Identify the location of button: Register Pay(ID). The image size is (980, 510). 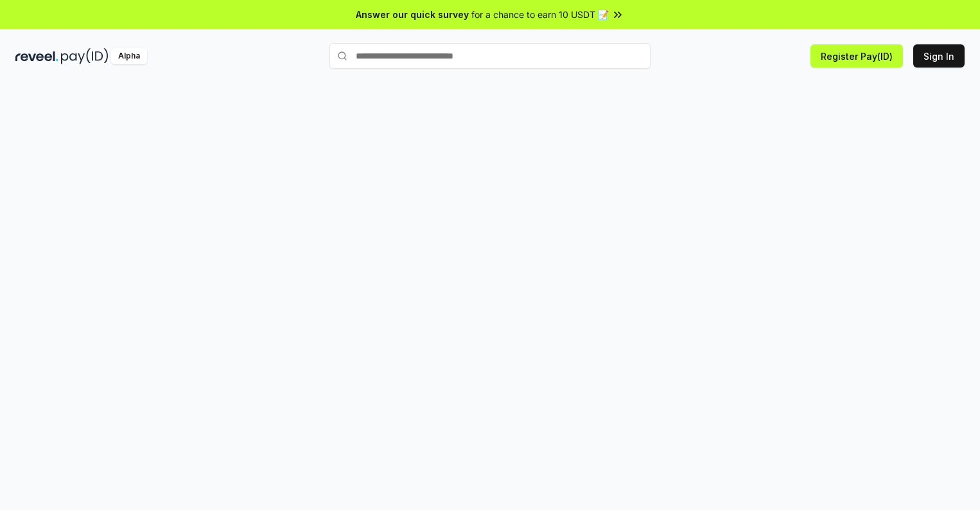
(857, 56).